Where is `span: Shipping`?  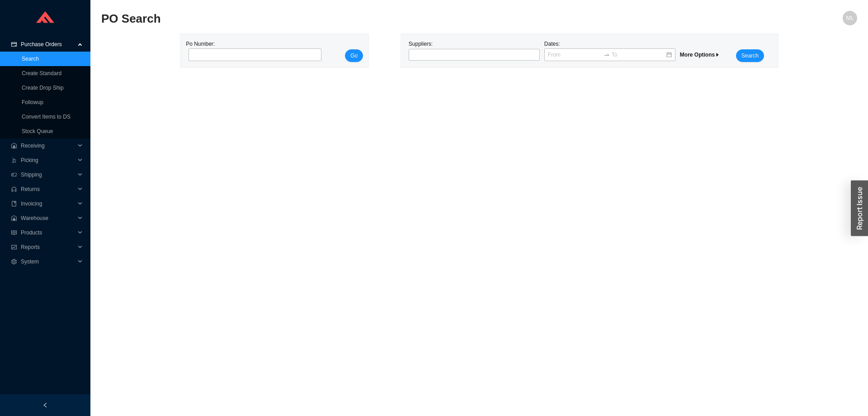
span: Shipping is located at coordinates (48, 175).